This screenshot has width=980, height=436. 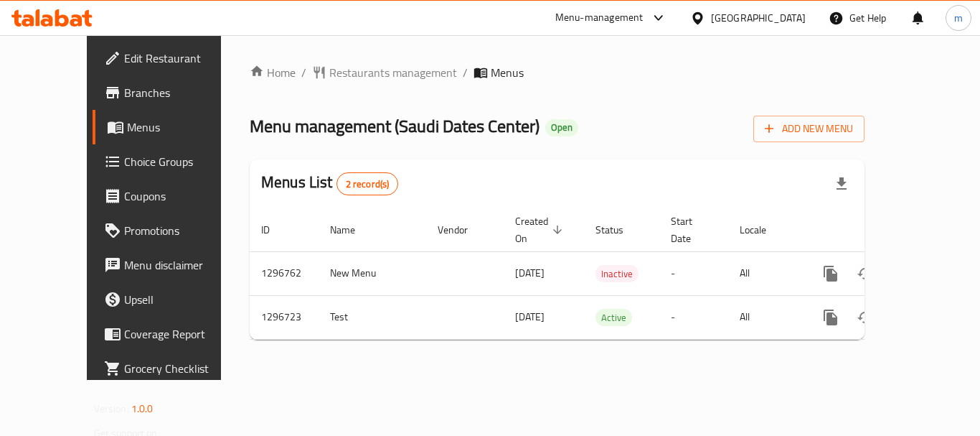 I want to click on div: Open, so click(x=562, y=128).